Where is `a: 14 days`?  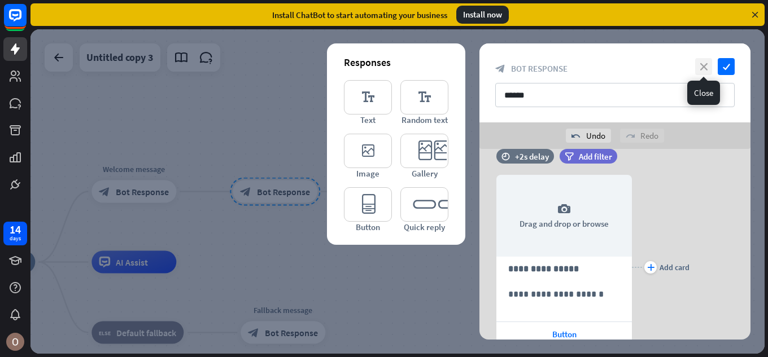 a: 14 days is located at coordinates (15, 234).